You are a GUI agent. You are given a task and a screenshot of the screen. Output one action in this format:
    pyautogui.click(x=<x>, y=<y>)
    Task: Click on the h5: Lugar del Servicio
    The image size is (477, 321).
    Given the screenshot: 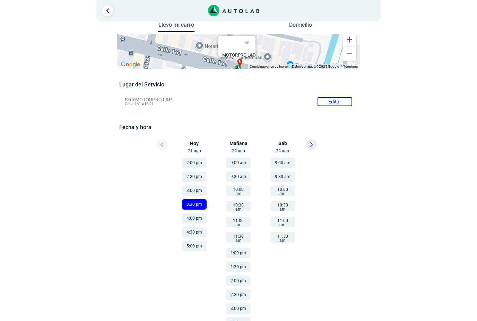 What is the action you would take?
    pyautogui.click(x=238, y=84)
    